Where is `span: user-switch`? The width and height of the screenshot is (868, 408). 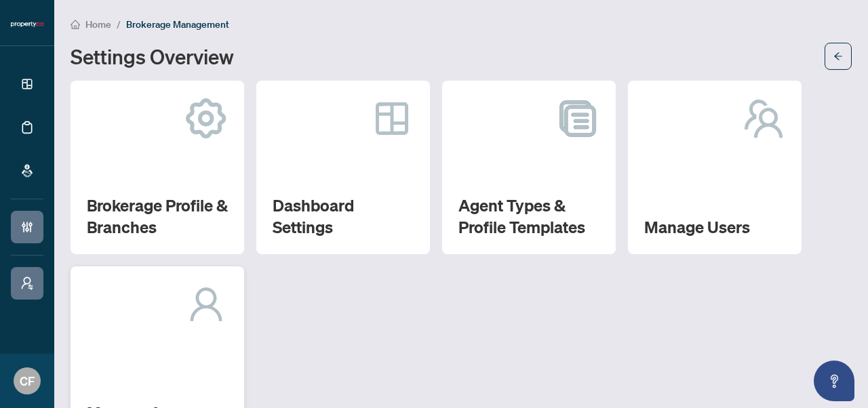
span: user-switch is located at coordinates (27, 283).